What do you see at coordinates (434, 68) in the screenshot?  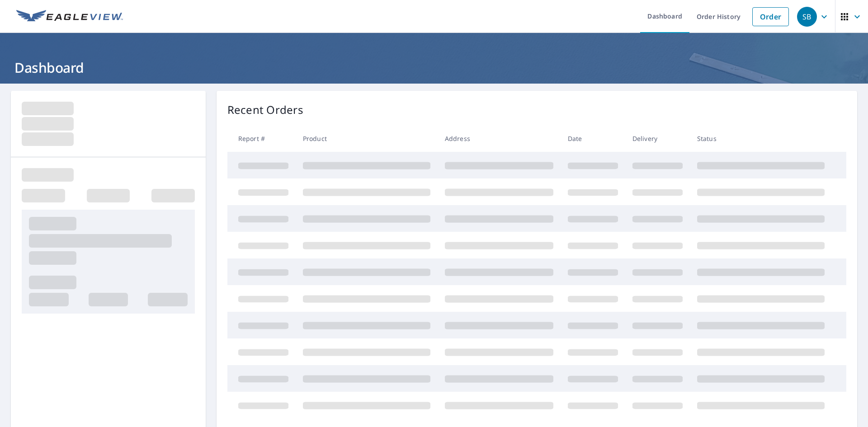 I see `h1: Dashboard` at bounding box center [434, 68].